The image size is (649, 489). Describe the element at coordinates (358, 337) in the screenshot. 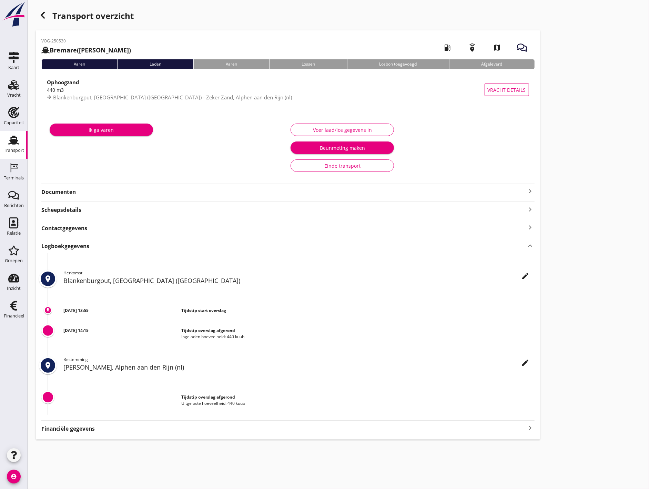

I see `div: Ingeladen hoeveelheid: 440 kuub` at that location.